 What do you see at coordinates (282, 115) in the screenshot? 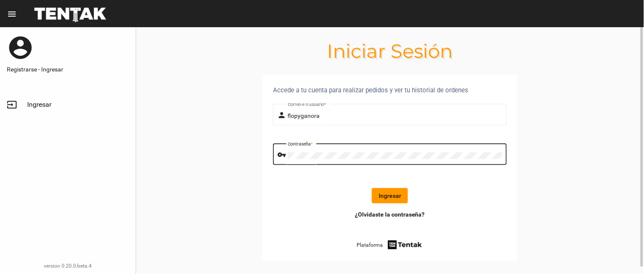
I see `mat-icon: person` at bounding box center [282, 115].